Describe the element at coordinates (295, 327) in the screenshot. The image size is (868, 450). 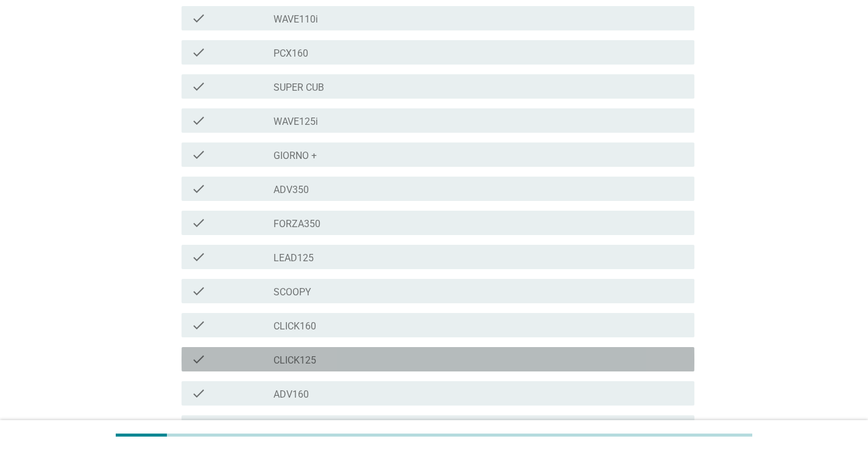
I see `label: CLICK160` at that location.